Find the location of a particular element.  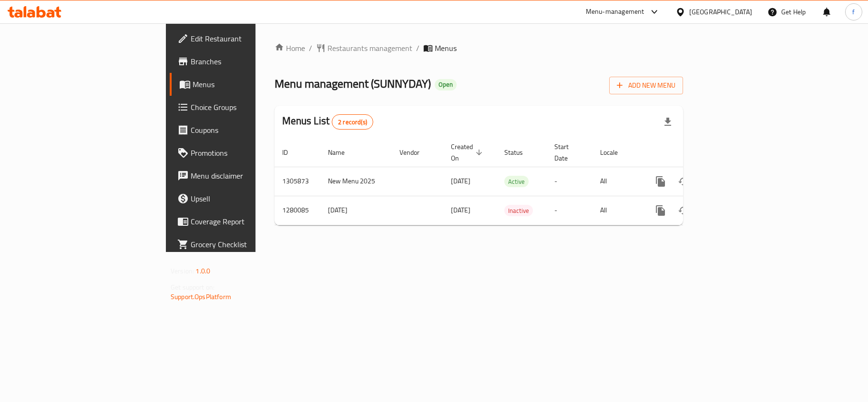

span: Locale is located at coordinates (615, 153).